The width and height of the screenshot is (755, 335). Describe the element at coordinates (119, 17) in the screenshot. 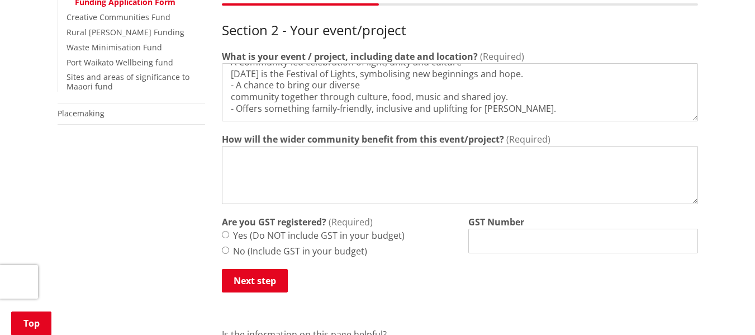

I see `a: Creative Communities Fund` at that location.